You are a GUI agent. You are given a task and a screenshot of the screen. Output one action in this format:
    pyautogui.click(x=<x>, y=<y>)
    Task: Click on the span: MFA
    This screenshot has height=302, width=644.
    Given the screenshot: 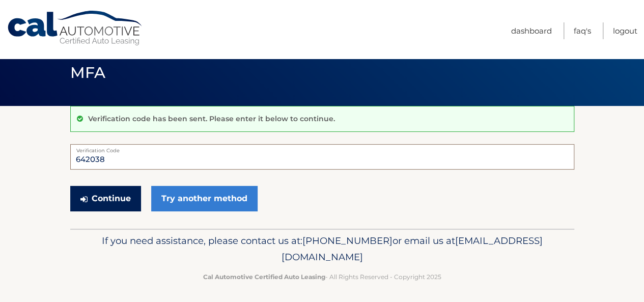 What is the action you would take?
    pyautogui.click(x=88, y=72)
    